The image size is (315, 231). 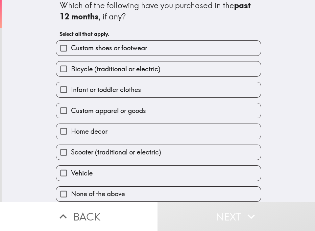 What do you see at coordinates (98, 194) in the screenshot?
I see `span: None of the above` at bounding box center [98, 194].